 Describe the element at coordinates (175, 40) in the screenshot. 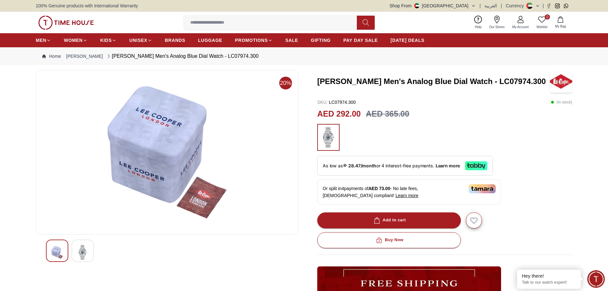

I see `a: BRANDS` at that location.